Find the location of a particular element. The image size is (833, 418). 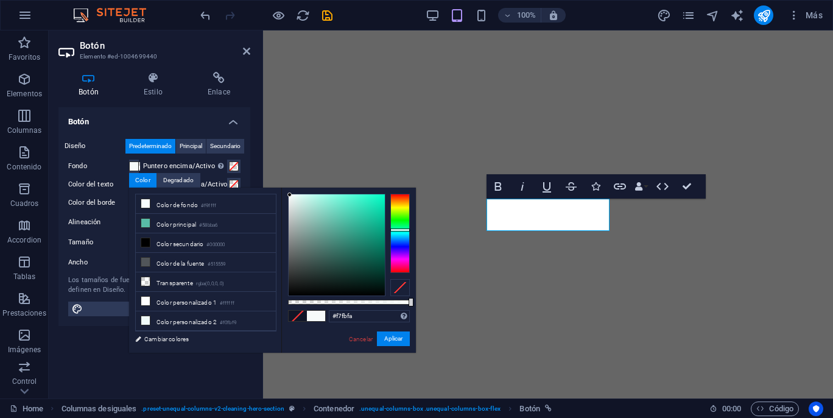

button: Más is located at coordinates (805, 15).